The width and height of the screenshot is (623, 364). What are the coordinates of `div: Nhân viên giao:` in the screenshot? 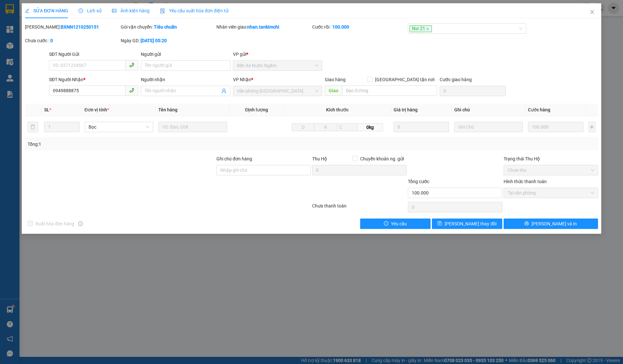 It's located at (263, 27).